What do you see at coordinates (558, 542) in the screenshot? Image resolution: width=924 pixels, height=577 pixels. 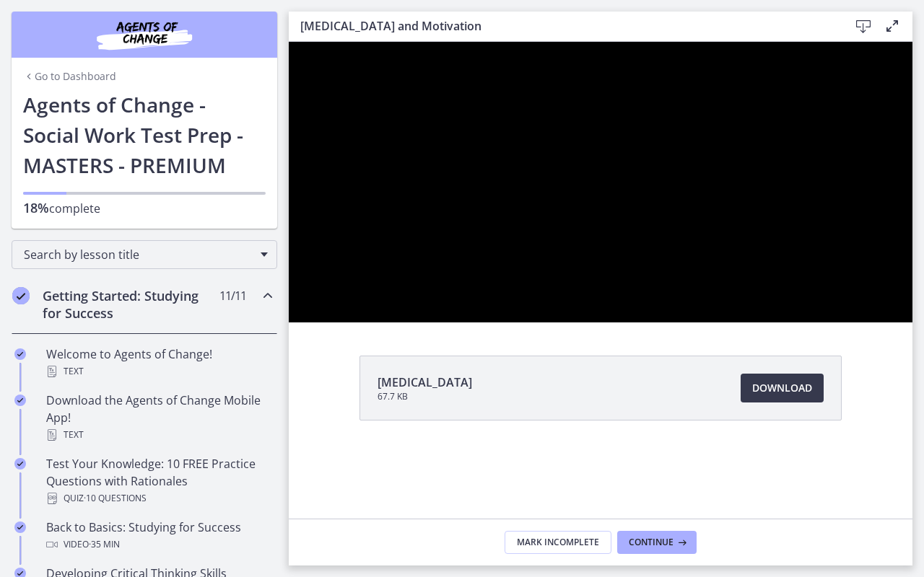 I see `button: Mark Incomplete` at bounding box center [558, 542].